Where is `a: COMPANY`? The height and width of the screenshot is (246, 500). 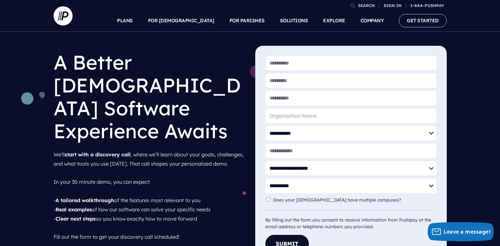 a: COMPANY is located at coordinates (373, 21).